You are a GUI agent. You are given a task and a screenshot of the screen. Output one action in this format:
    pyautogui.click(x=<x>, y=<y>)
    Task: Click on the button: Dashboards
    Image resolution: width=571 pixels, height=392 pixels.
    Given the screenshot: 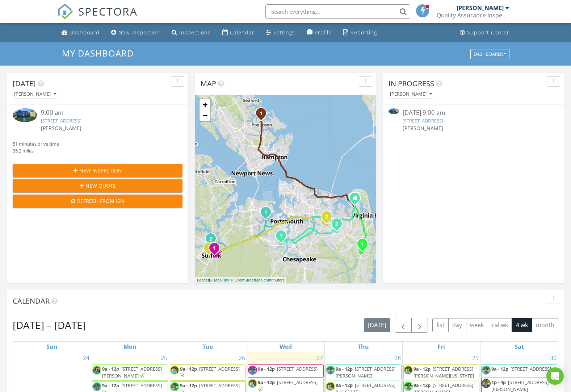 What is the action you would take?
    pyautogui.click(x=490, y=54)
    